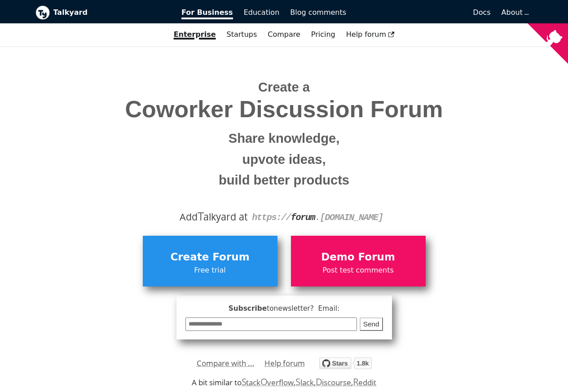  I want to click on a: Slack, so click(304, 382).